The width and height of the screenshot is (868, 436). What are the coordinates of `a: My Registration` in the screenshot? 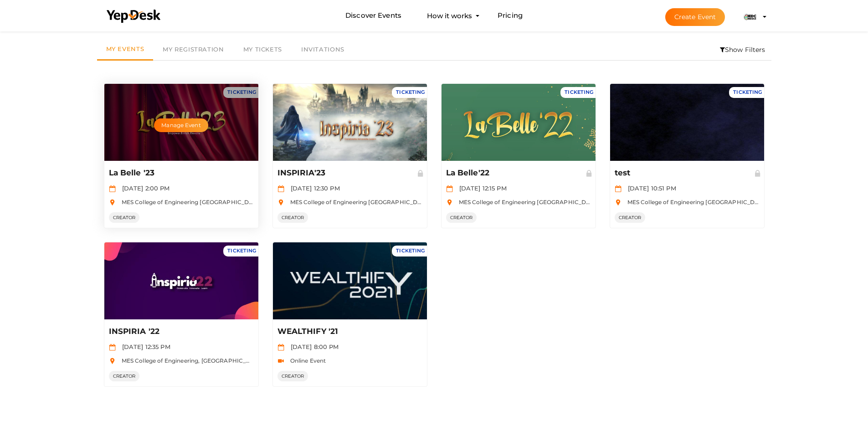 It's located at (193, 50).